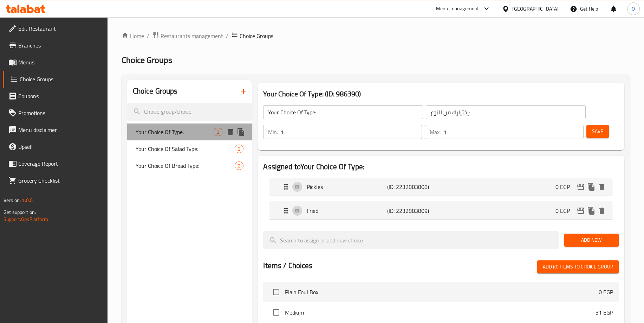 This screenshot has height=323, width=644. I want to click on a: Home, so click(133, 36).